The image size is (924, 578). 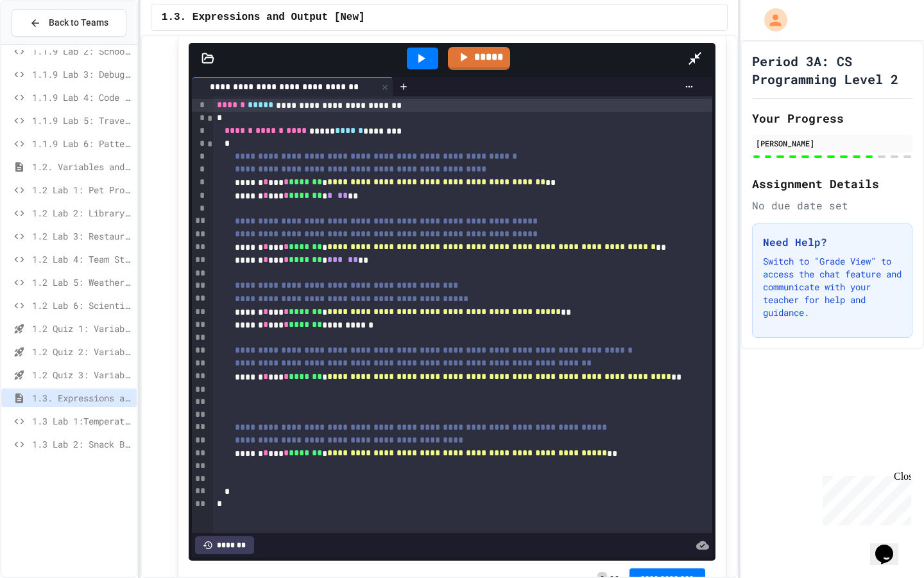 I want to click on span: 1.2 Quiz 3: Variables and Data Types, so click(x=82, y=375).